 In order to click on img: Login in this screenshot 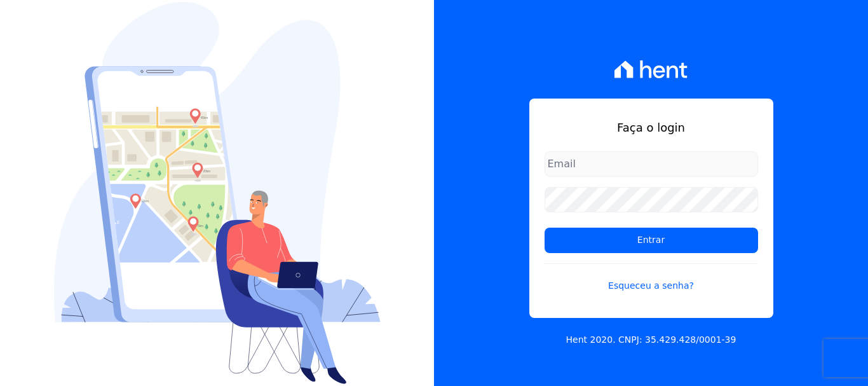, I will do `click(217, 193)`.